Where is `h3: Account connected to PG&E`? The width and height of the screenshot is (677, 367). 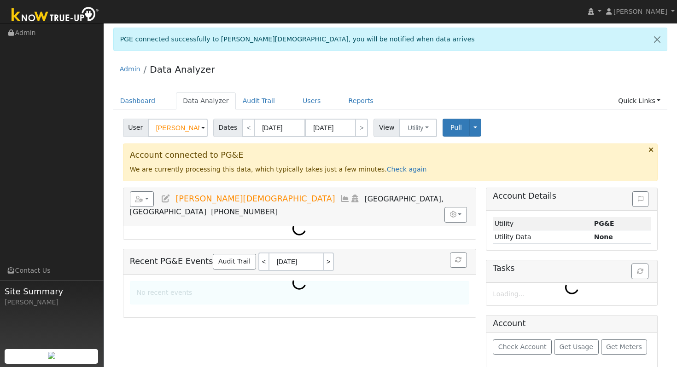
h3: Account connected to PG&E is located at coordinates (390, 155).